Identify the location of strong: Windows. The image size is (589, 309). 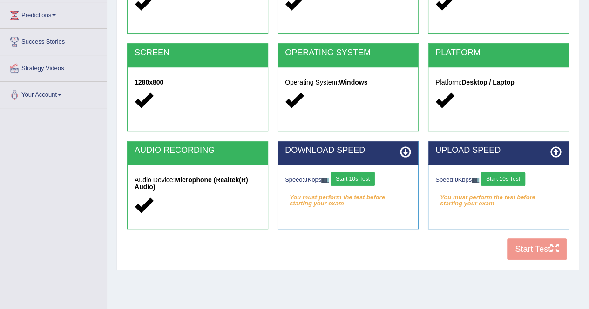
(353, 82).